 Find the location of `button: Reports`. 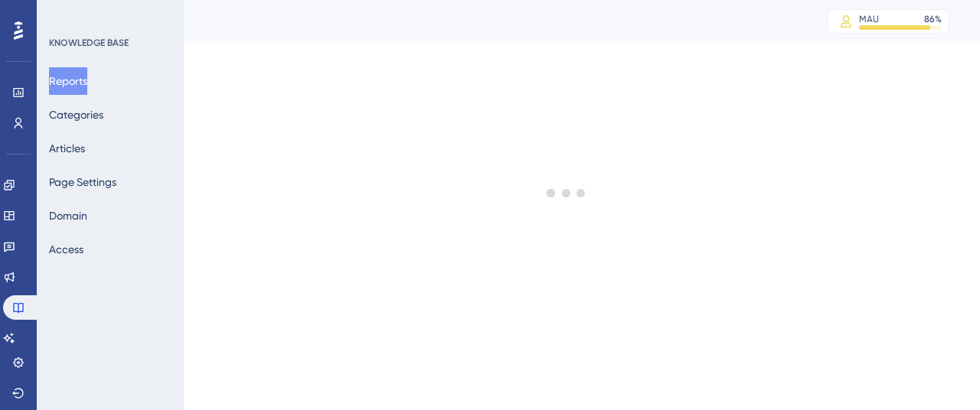

button: Reports is located at coordinates (68, 81).